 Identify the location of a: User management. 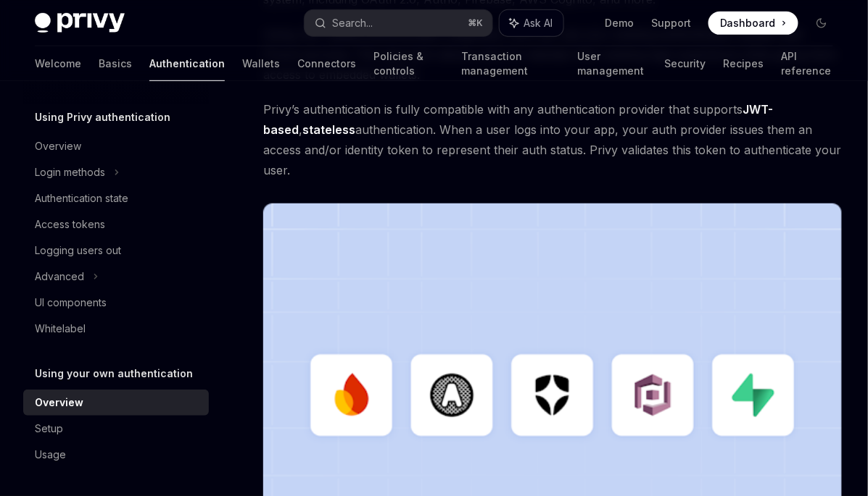
(612, 64).